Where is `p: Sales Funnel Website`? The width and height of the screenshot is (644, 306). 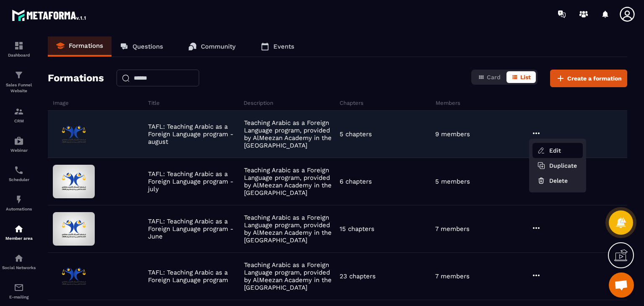 p: Sales Funnel Website is located at coordinates (19, 88).